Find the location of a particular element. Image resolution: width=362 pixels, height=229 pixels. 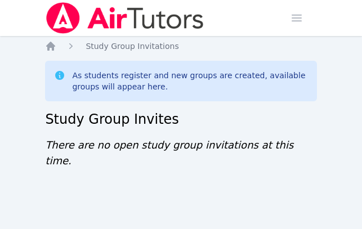

div: As students register and new groups are created, available groups will appear here. is located at coordinates (190, 81).